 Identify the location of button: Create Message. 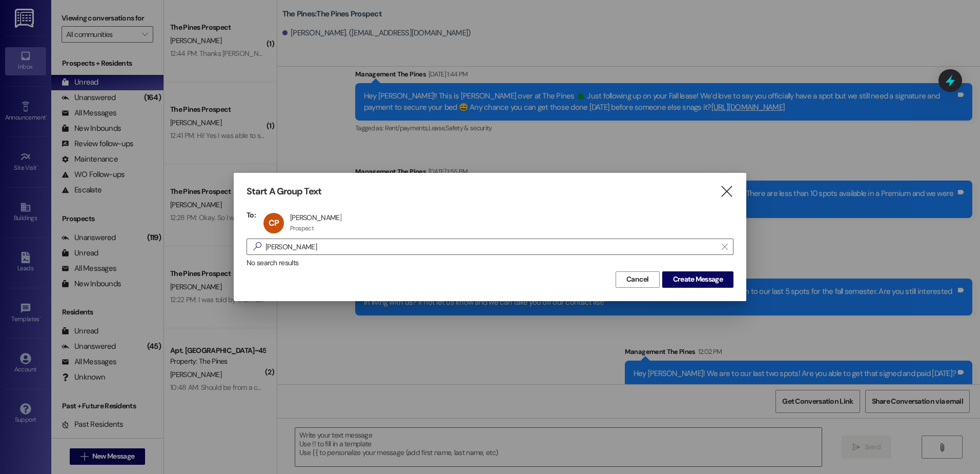
(698, 280).